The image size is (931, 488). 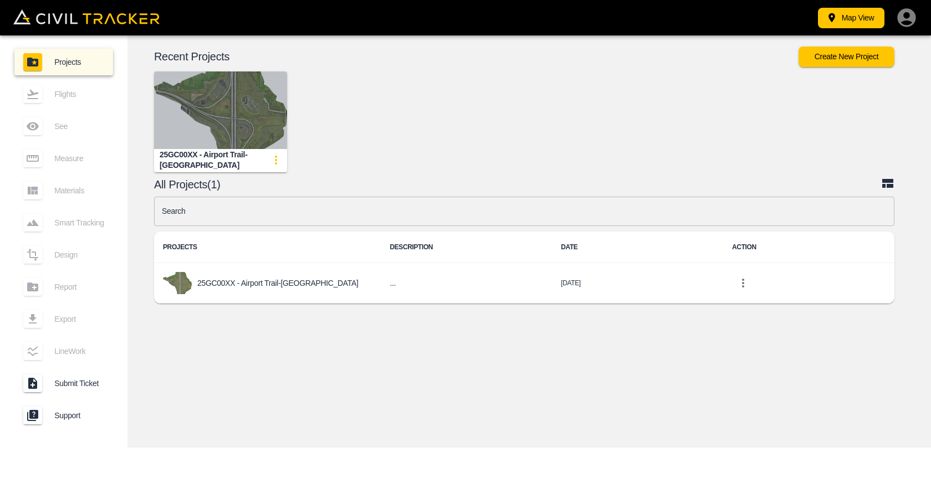 I want to click on th: DATE, so click(x=637, y=247).